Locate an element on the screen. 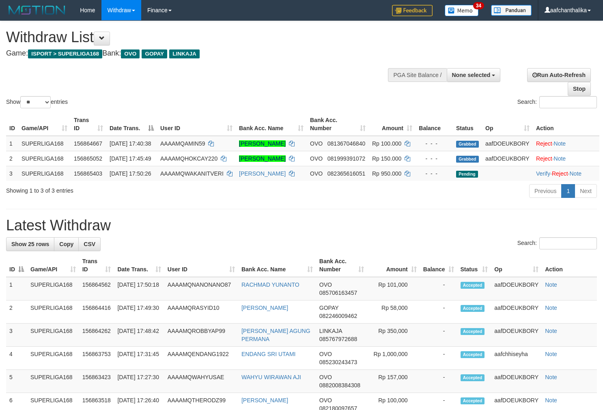 The width and height of the screenshot is (603, 410). th: Status is located at coordinates (467, 124).